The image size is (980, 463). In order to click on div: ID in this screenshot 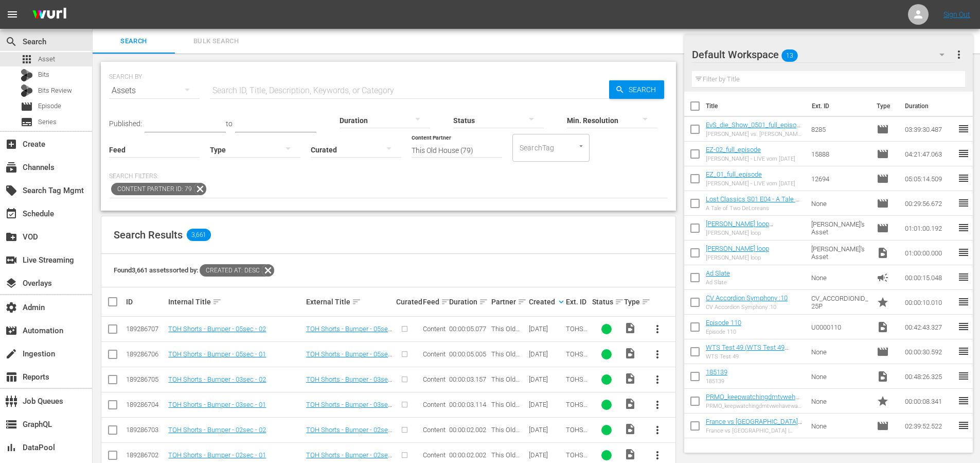, I will do `click(146, 302)`.